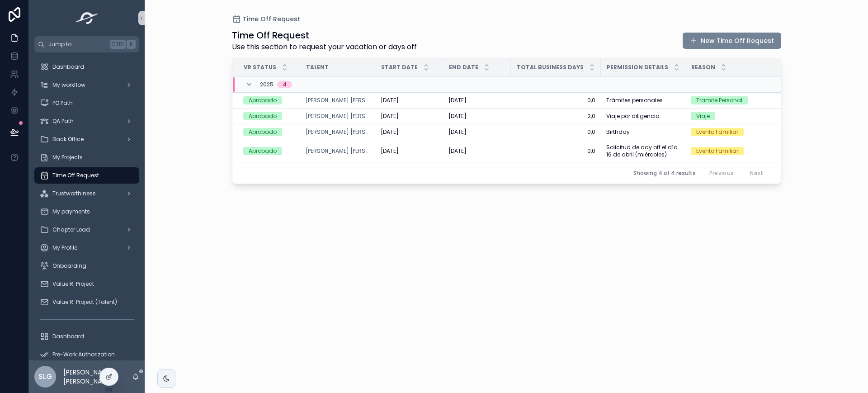 This screenshot has height=393, width=868. I want to click on div: Tramite Personal, so click(719, 100).